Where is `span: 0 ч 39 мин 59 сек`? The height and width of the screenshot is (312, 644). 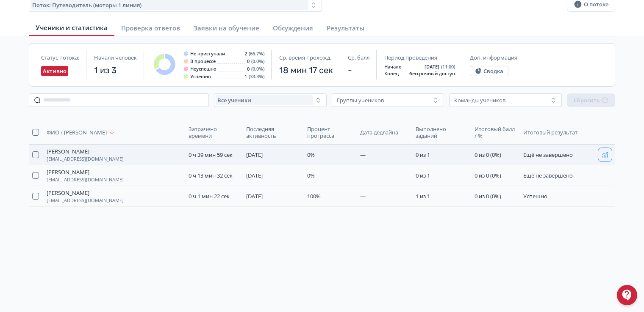 span: 0 ч 39 мин 59 сек is located at coordinates (211, 155).